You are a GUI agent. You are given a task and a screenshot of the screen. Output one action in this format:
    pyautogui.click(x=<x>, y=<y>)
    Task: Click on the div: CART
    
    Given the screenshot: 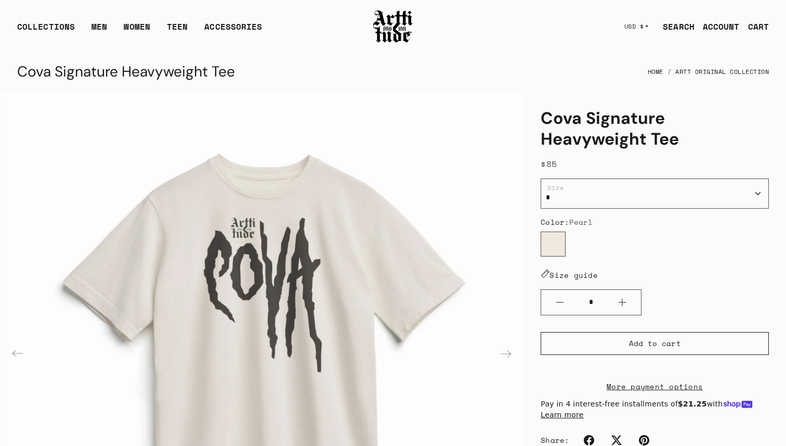 What is the action you would take?
    pyautogui.click(x=759, y=27)
    